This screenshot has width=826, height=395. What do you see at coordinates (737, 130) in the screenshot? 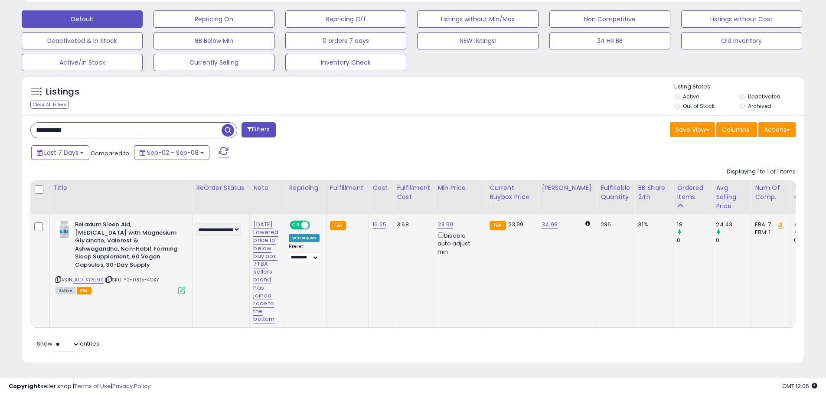
I see `button: Columns` at bounding box center [737, 130].